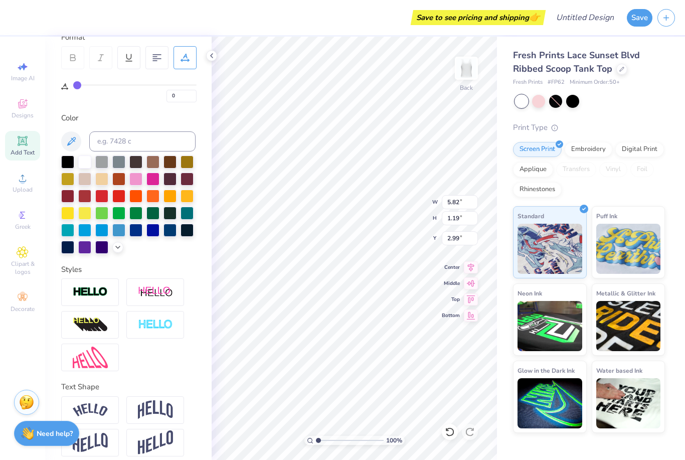 The image size is (685, 460). What do you see at coordinates (628, 326) in the screenshot?
I see `img: Metallic & Glitter Ink` at bounding box center [628, 326].